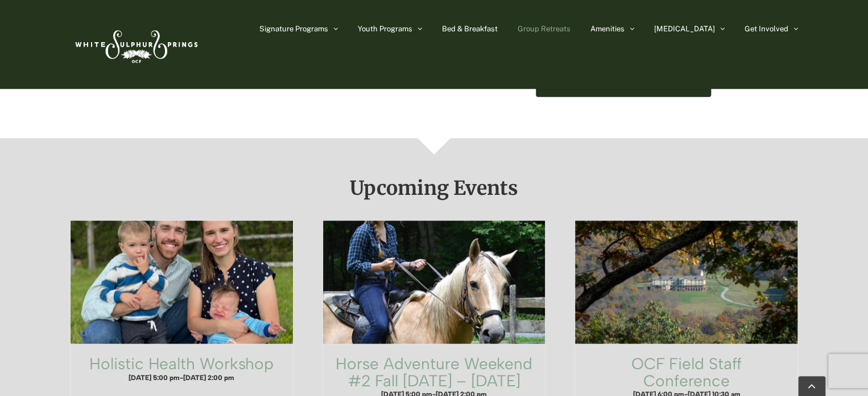 This screenshot has width=868, height=396. Describe the element at coordinates (434, 282) in the screenshot. I see `a: Horse Adventure Weekend #2 Fall Friday – Sunday` at that location.